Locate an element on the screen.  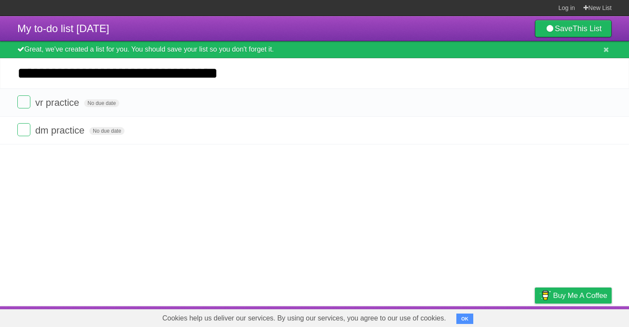
button: OK is located at coordinates (464, 319).